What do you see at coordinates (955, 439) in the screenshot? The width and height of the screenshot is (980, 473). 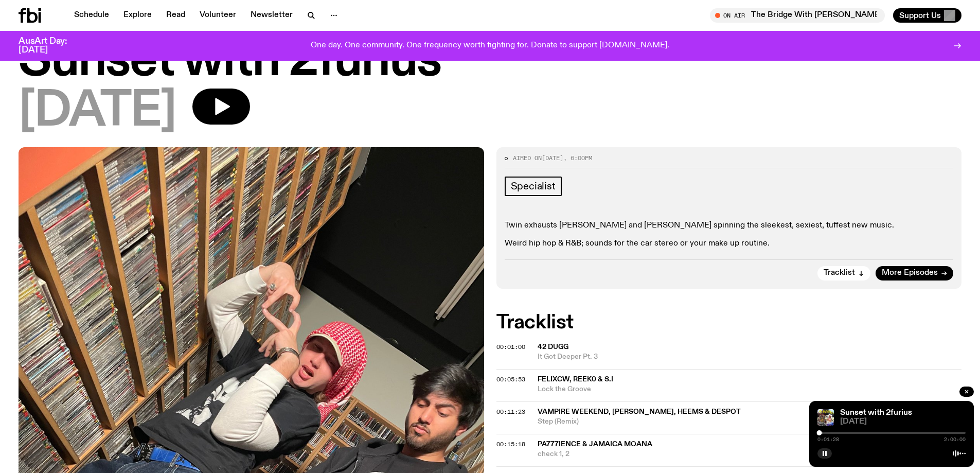 I see `span: 2:00:00` at bounding box center [955, 439].